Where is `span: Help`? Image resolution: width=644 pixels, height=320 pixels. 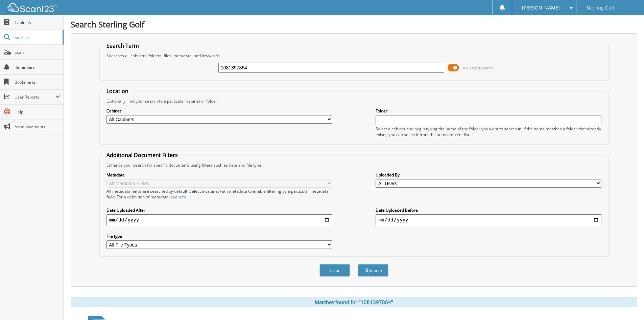
span: Help is located at coordinates (37, 112).